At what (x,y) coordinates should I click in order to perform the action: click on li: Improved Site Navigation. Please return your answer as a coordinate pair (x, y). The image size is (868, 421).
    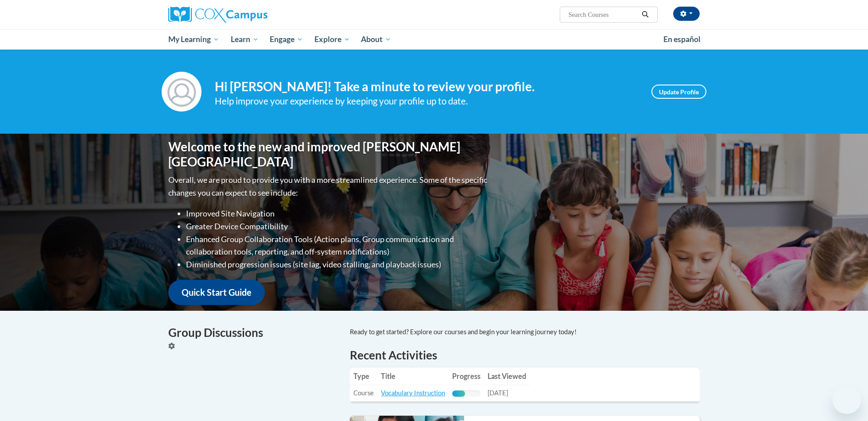
    Looking at the image, I should click on (337, 214).